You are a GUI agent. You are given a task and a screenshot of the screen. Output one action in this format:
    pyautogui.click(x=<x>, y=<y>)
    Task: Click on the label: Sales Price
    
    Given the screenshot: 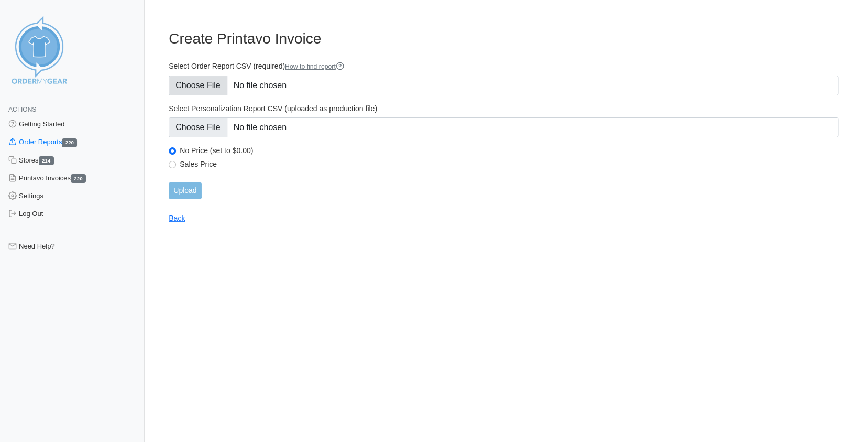 What is the action you would take?
    pyautogui.click(x=508, y=164)
    